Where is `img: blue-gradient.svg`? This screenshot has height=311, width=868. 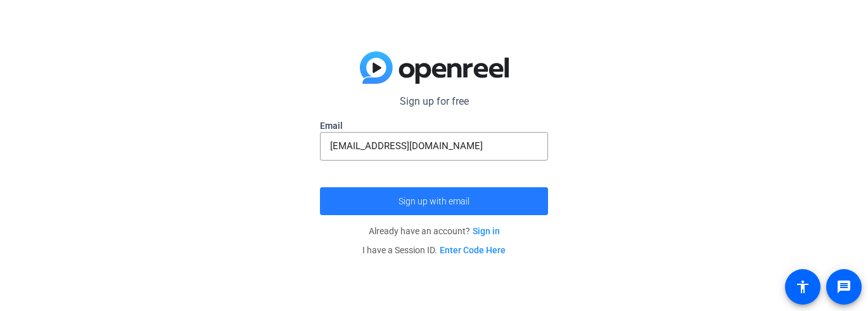
img: blue-gradient.svg is located at coordinates (434, 68).